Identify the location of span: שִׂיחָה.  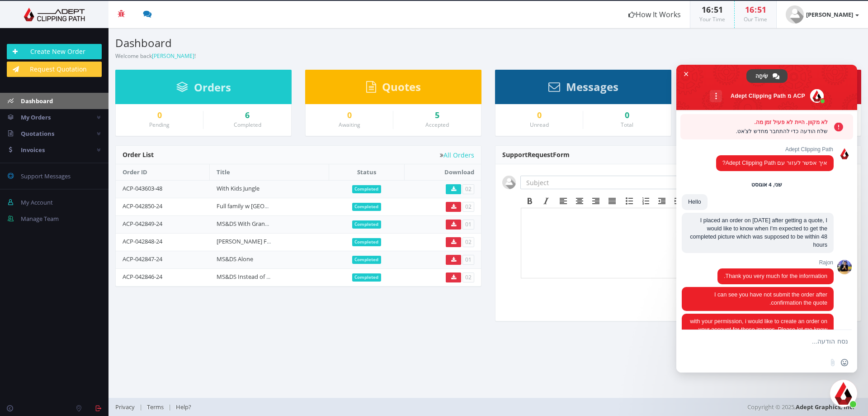
(762, 76).